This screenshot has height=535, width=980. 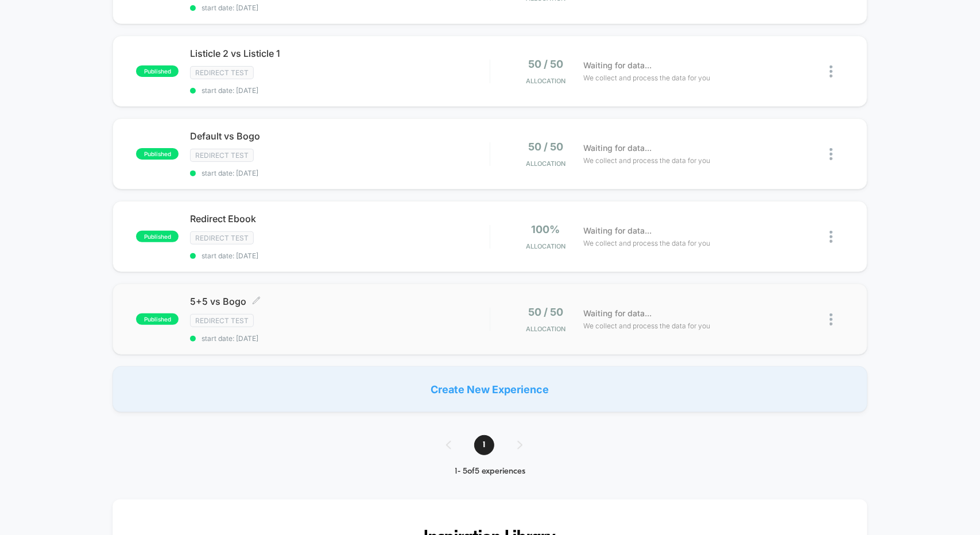 What do you see at coordinates (490, 472) in the screenshot?
I see `div: 1 - 5 of 5 experiences` at bounding box center [490, 472].